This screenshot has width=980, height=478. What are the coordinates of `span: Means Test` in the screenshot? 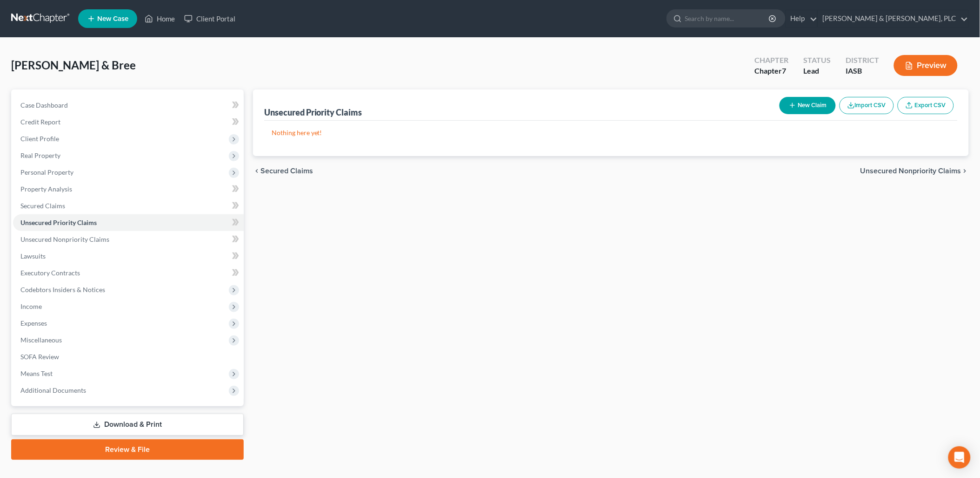 It's located at (36, 373).